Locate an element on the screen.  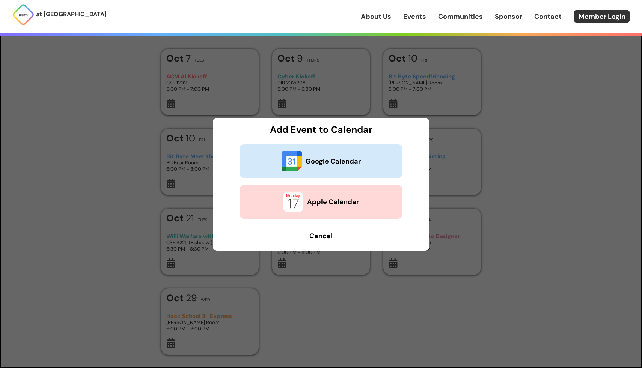
a: Contact is located at coordinates (548, 17).